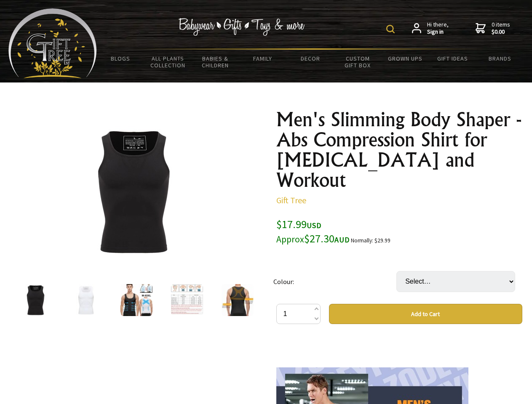 The width and height of the screenshot is (532, 404). Describe the element at coordinates (438, 32) in the screenshot. I see `strong: Sign in` at that location.